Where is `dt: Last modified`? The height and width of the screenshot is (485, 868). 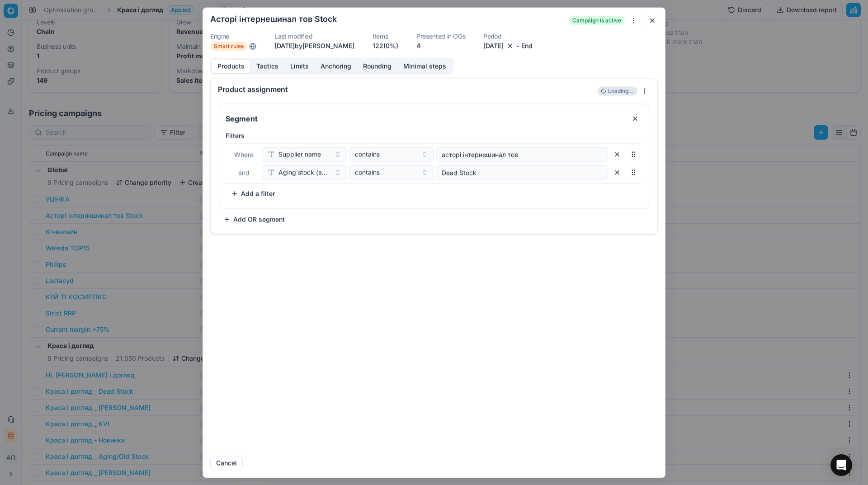
dt: Last modified is located at coordinates (314, 36).